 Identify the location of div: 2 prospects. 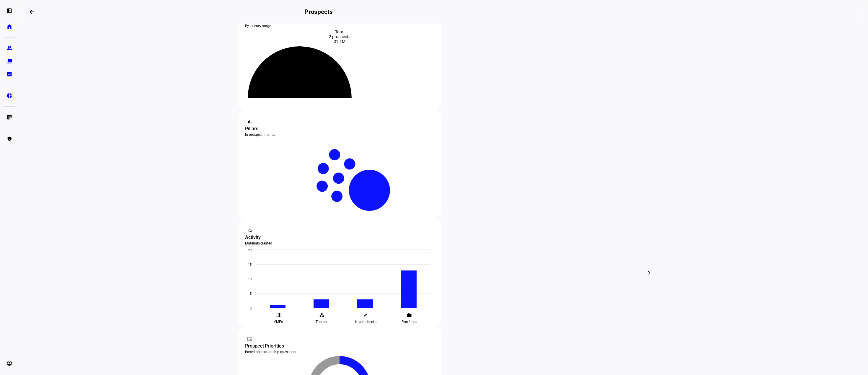
(339, 37).